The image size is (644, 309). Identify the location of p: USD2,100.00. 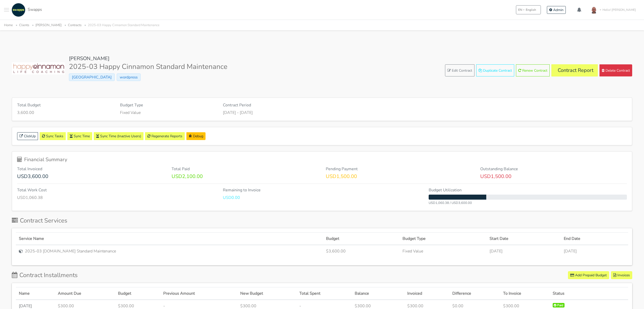
(245, 176).